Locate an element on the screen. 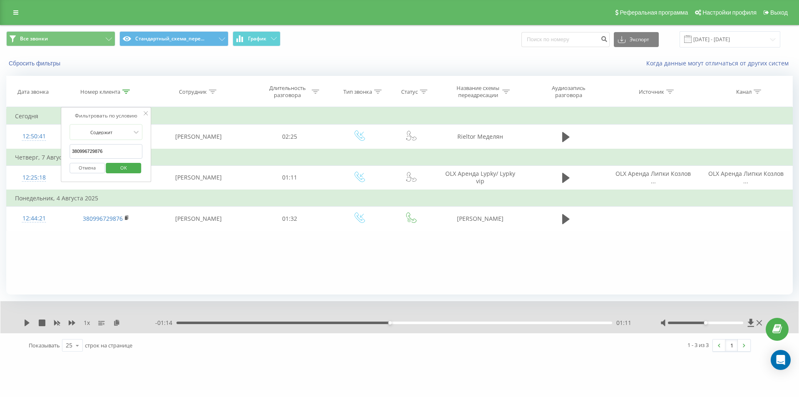 This screenshot has width=799, height=397. button: Стандартный_схема_пере... is located at coordinates (174, 39).